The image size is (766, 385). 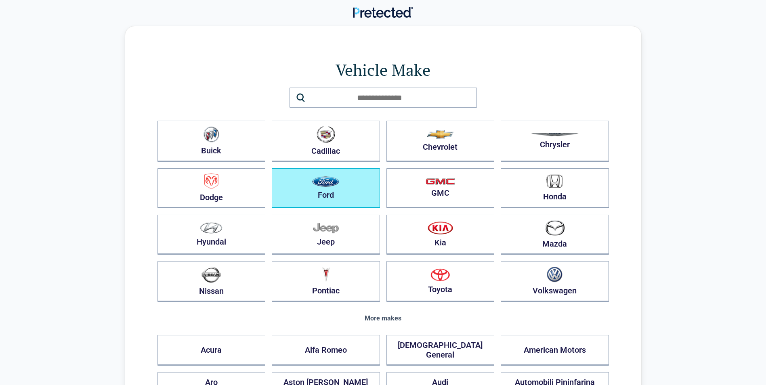 I want to click on button: Cadillac, so click(x=326, y=141).